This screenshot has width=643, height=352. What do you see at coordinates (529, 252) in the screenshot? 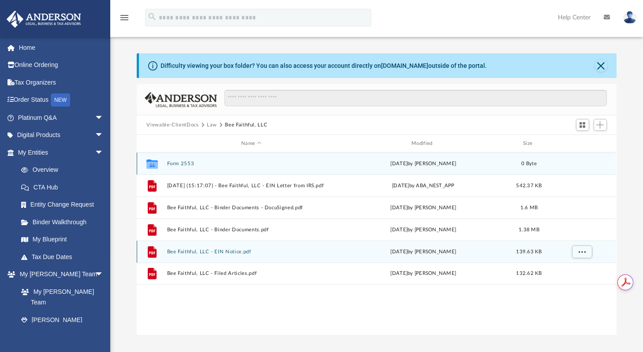
I see `span: 139.63 KB` at bounding box center [529, 252].